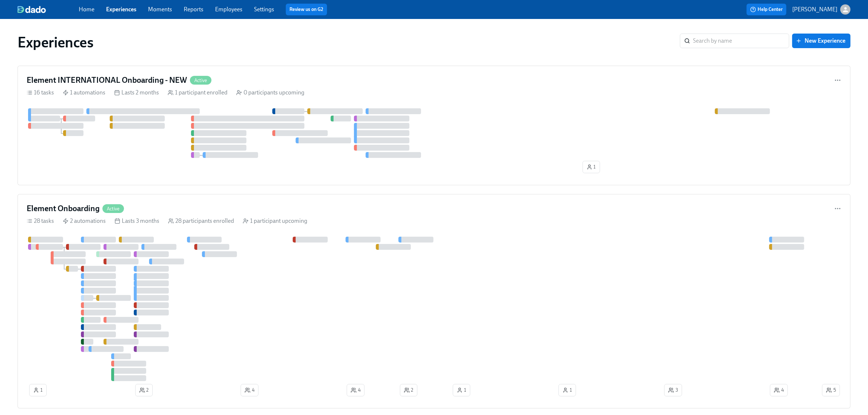 This screenshot has width=868, height=415. Describe the element at coordinates (306, 9) in the screenshot. I see `button: Review us on G2` at that location.